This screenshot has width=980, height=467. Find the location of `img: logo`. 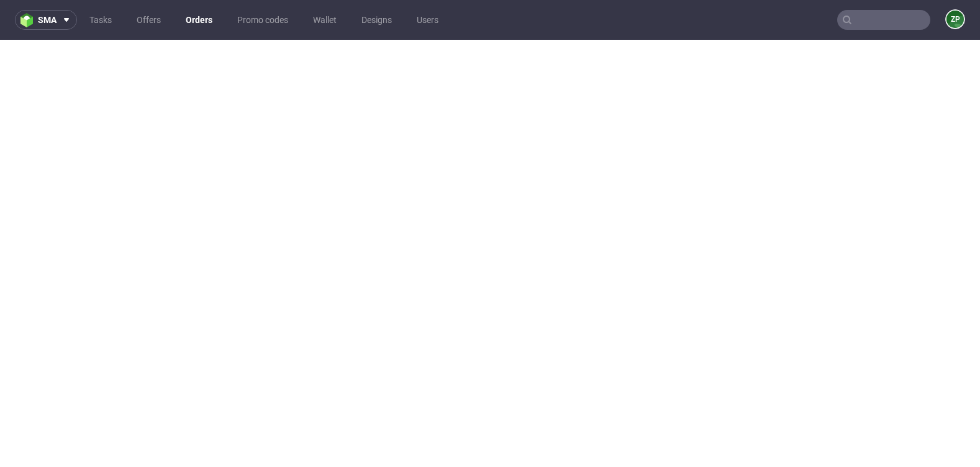

img: logo is located at coordinates (30, 20).